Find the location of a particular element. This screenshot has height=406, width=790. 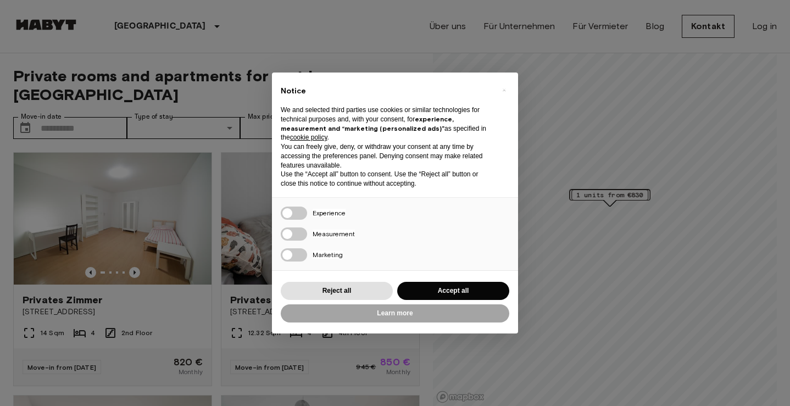

p: You can freely give, deny, or withdraw your consent at any time by accessing the preferences pane... is located at coordinates (386, 156).